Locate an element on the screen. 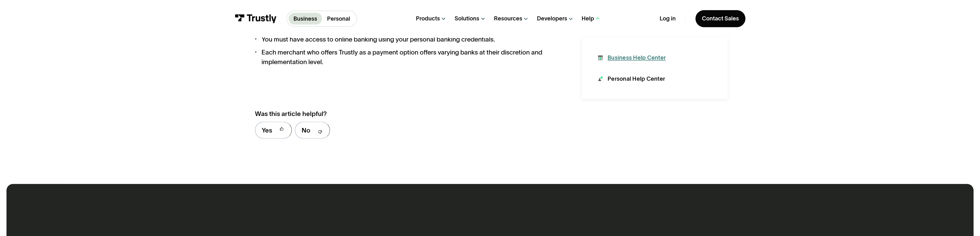 Image resolution: width=980 pixels, height=236 pixels. a: Business Help Center is located at coordinates (632, 58).